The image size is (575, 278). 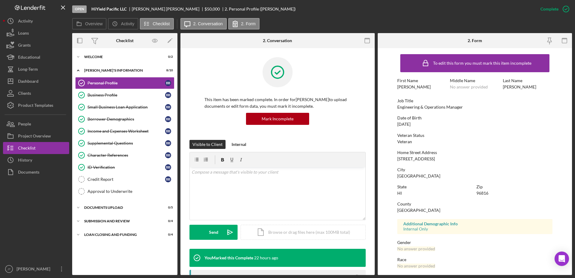 I want to click on div: Borrower Demographics, so click(x=126, y=119).